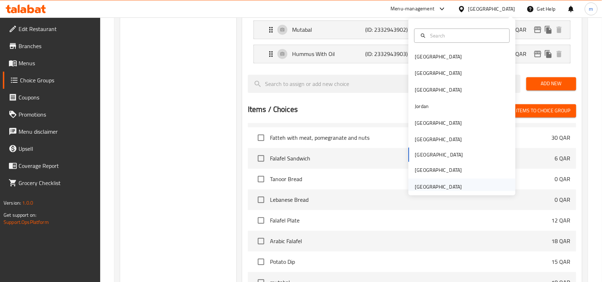 The image size is (602, 282). I want to click on a: Branches, so click(52, 46).